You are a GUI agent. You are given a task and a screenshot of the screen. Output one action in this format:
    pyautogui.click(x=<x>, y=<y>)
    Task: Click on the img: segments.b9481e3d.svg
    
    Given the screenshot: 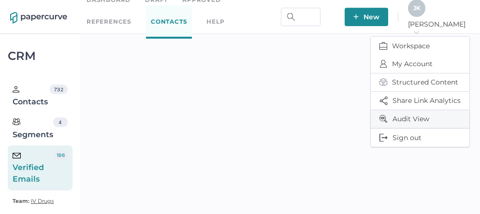 What is the action you would take?
    pyautogui.click(x=16, y=122)
    